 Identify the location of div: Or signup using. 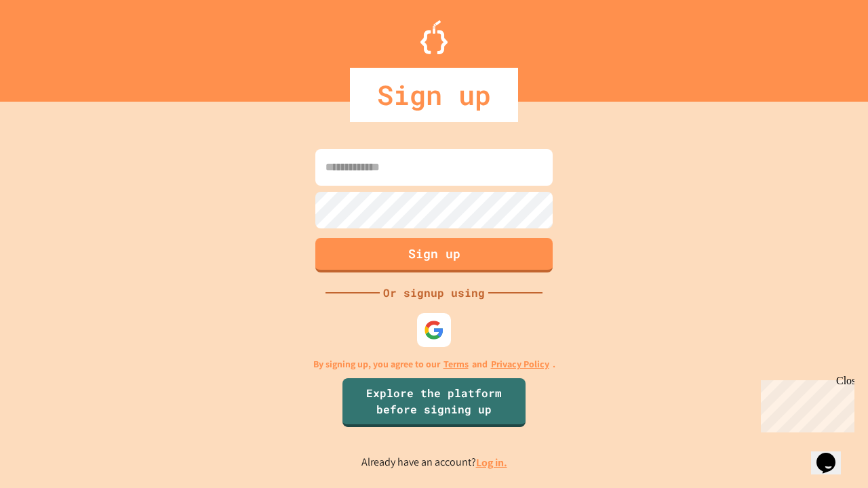
(434, 293).